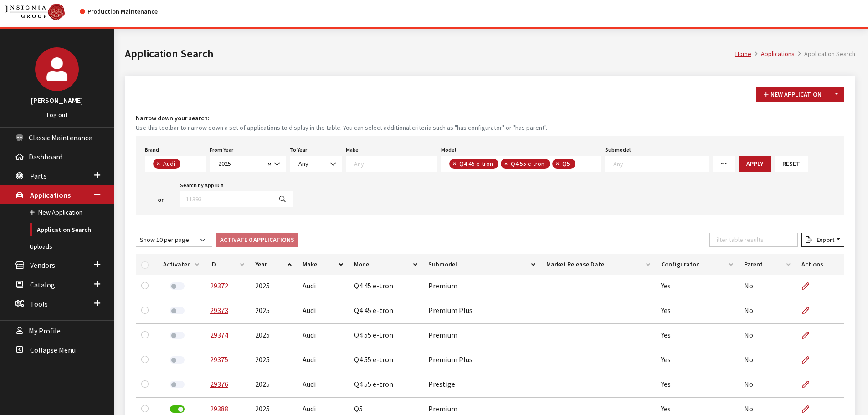 This screenshot has height=415, width=868. Describe the element at coordinates (44, 331) in the screenshot. I see `span: My Profile` at that location.